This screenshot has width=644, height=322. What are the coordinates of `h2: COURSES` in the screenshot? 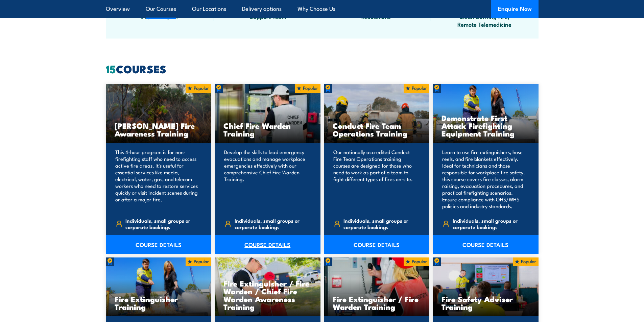 It's located at (322, 68).